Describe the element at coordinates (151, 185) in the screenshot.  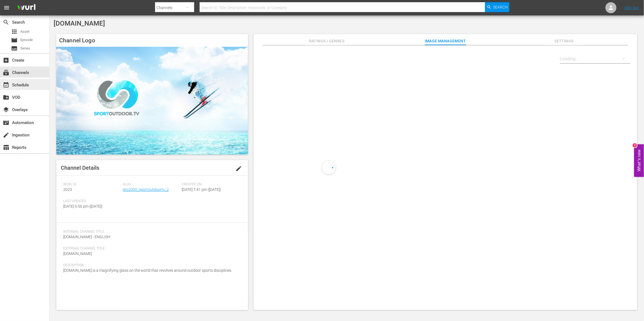
I see `span: Slug:` at that location.